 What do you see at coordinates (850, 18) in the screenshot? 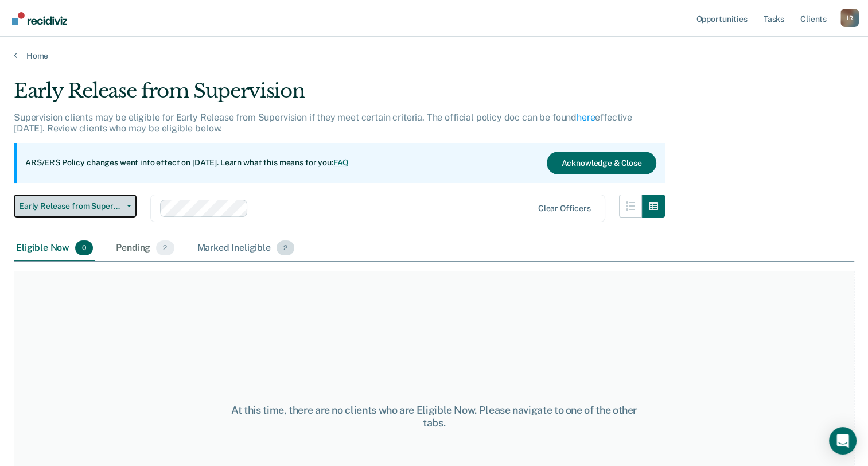
I see `button: Profile dropdown button` at bounding box center [850, 18].